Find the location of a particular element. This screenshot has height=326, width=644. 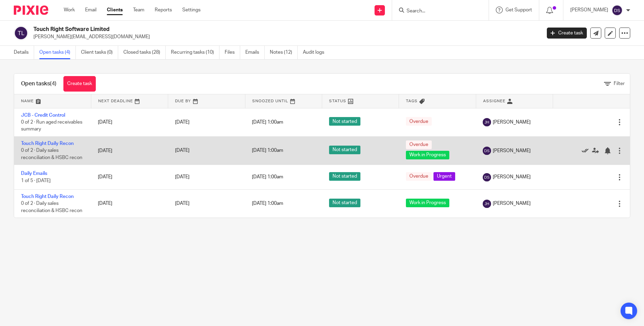

span: 0 of 2 · Run aged receivables summary is located at coordinates (52, 126).